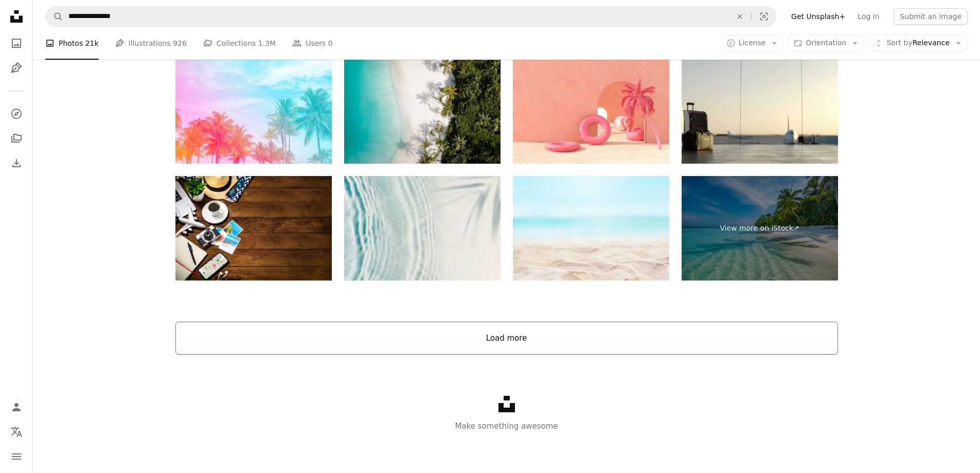 The image size is (980, 473). I want to click on a: Illustrations 926, so click(151, 43).